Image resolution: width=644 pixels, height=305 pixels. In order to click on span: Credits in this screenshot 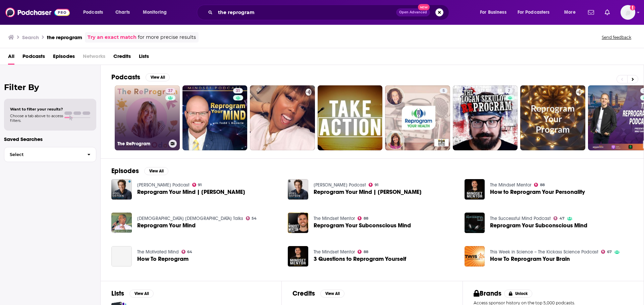, I will do `click(122, 58)`.